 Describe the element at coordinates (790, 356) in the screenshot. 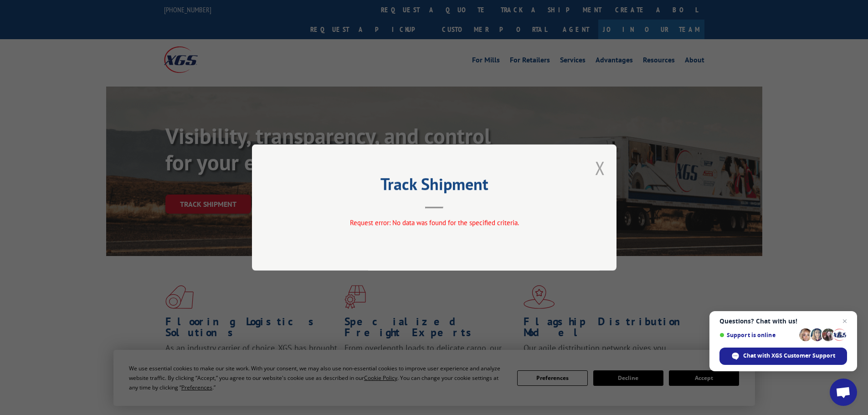

I see `span: Chat with XGS Customer Support` at that location.